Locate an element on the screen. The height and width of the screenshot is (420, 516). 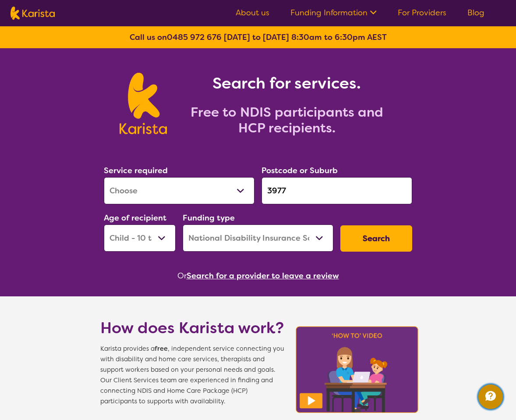
button: Channel Menu is located at coordinates (490, 397).